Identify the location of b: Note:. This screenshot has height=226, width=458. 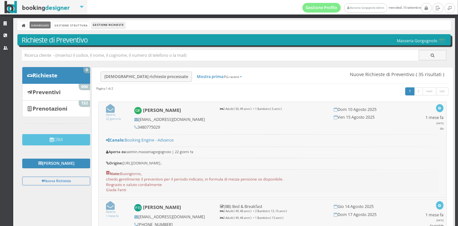
(113, 173).